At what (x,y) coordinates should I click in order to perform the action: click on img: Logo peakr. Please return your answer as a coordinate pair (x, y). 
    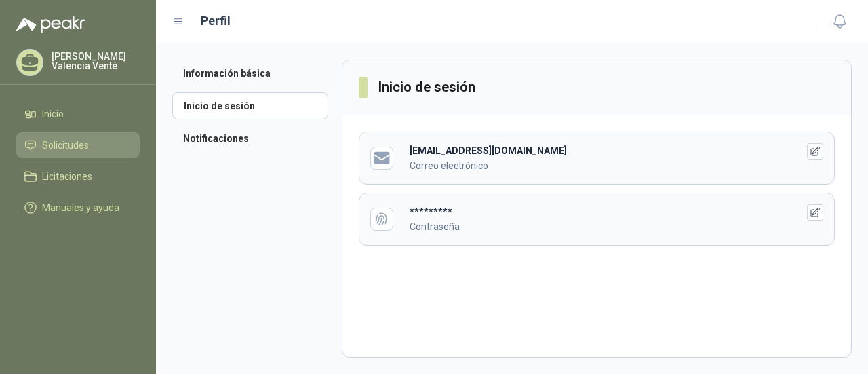
    Looking at the image, I should click on (51, 25).